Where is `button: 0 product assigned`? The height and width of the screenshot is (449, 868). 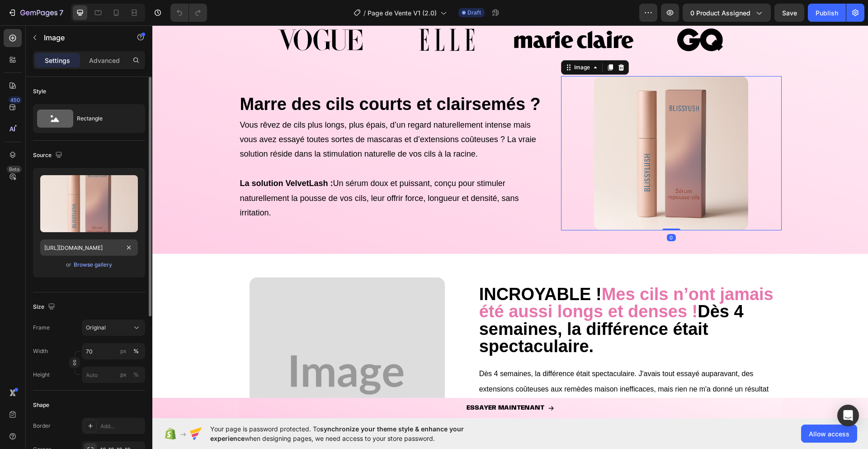
button: 0 product assigned is located at coordinates (727, 13).